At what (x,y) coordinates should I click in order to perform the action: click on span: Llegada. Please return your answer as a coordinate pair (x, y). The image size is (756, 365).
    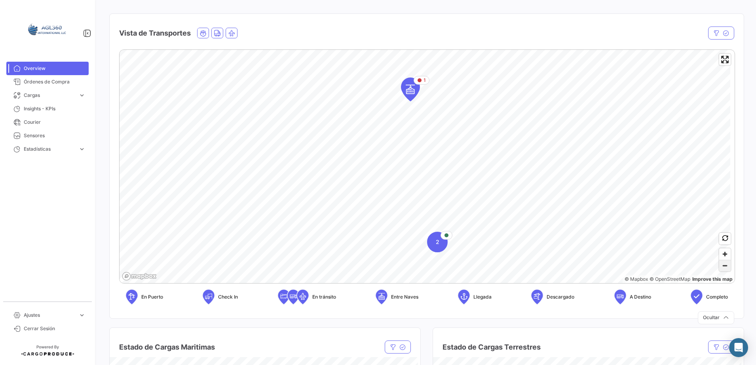
    Looking at the image, I should click on (482, 297).